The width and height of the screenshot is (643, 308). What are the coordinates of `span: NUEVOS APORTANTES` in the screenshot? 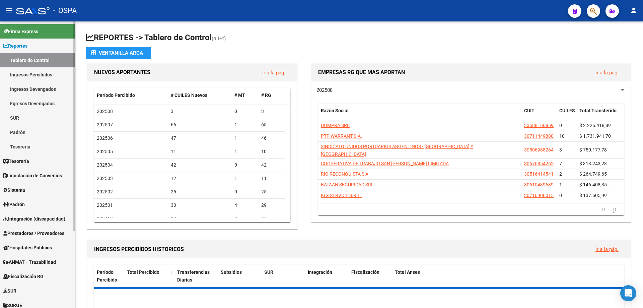 It's located at (122, 72).